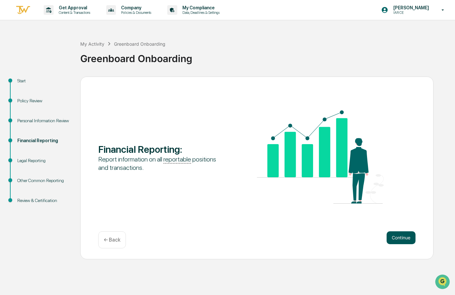 Image resolution: width=455 pixels, height=295 pixels. What do you see at coordinates (44, 140) in the screenshot?
I see `div: Financial Reporting` at bounding box center [44, 140].